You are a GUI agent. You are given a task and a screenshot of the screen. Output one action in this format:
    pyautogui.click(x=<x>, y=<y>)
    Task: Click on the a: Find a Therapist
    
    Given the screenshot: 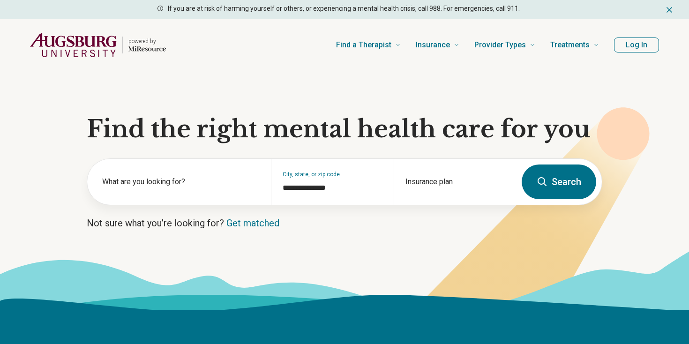 What is the action you would take?
    pyautogui.click(x=368, y=45)
    